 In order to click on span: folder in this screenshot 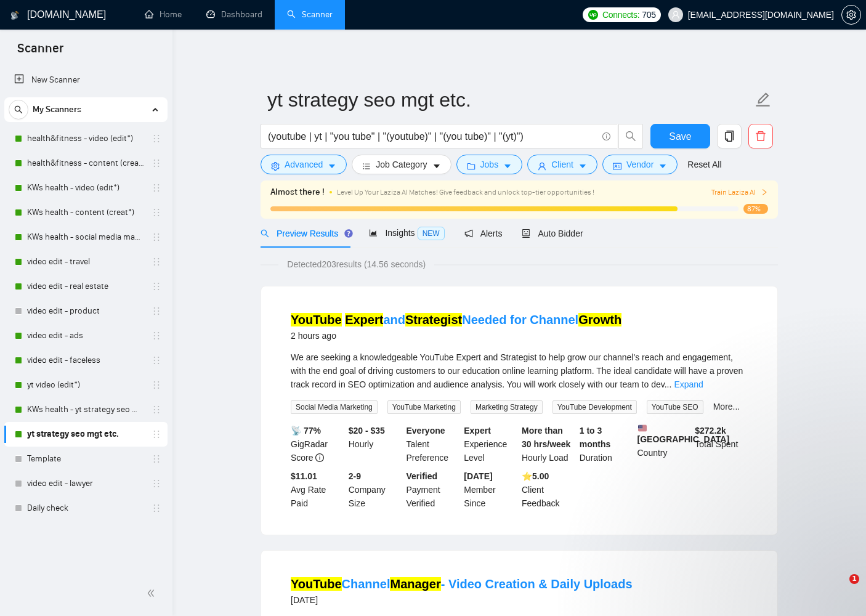, I will do `click(471, 165)`.